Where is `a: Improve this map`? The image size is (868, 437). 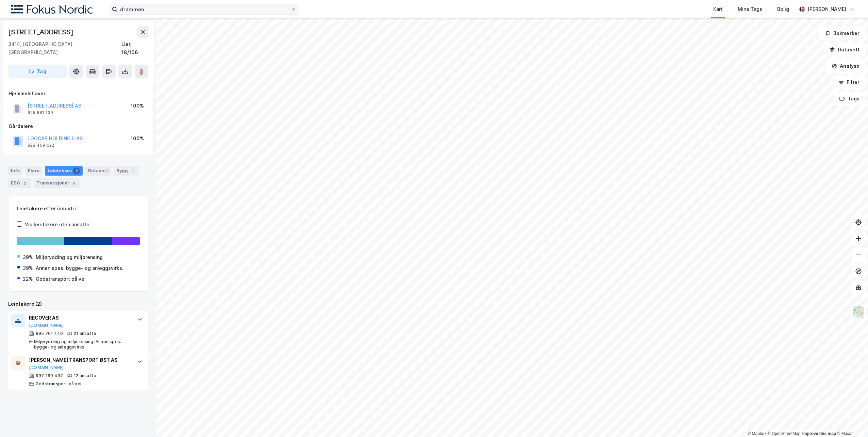 a: Improve this map is located at coordinates (819, 433).